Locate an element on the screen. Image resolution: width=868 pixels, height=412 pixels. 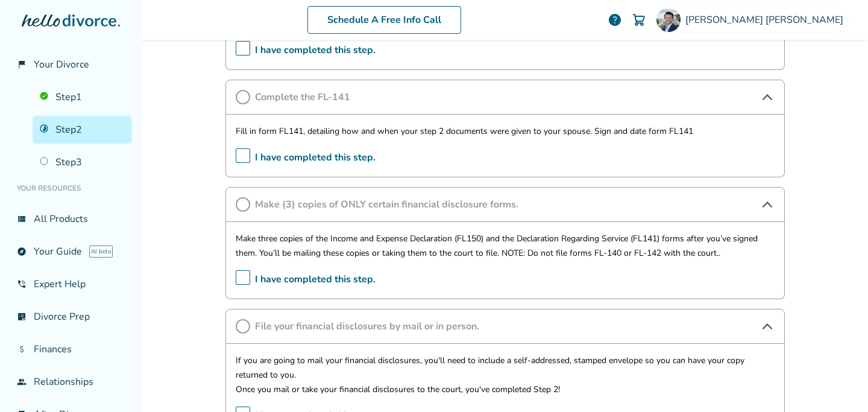
span: phone_in_talk is located at coordinates (22, 284).